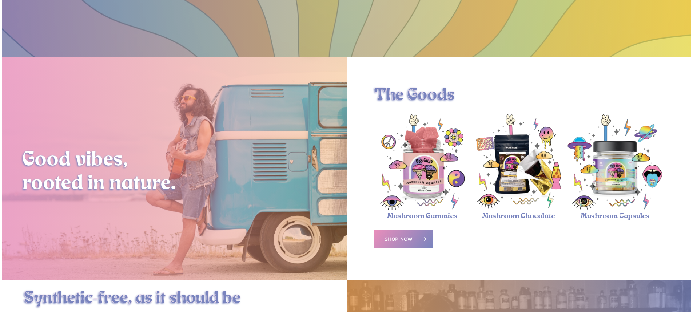 Image resolution: width=693 pixels, height=312 pixels. I want to click on a: Mushroom Chocolate, so click(518, 216).